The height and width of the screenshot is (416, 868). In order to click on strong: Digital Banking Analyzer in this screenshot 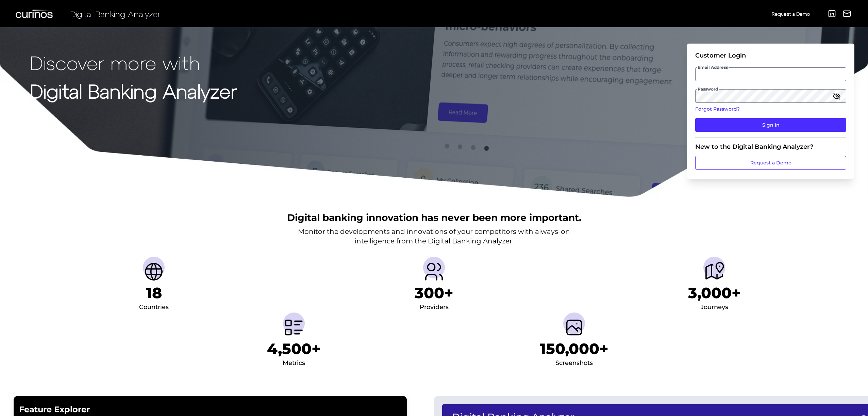, I will do `click(134, 90)`.